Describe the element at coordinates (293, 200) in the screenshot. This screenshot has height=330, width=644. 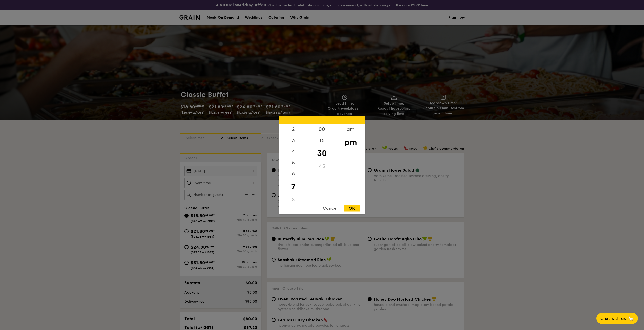
I see `div: 8` at that location.